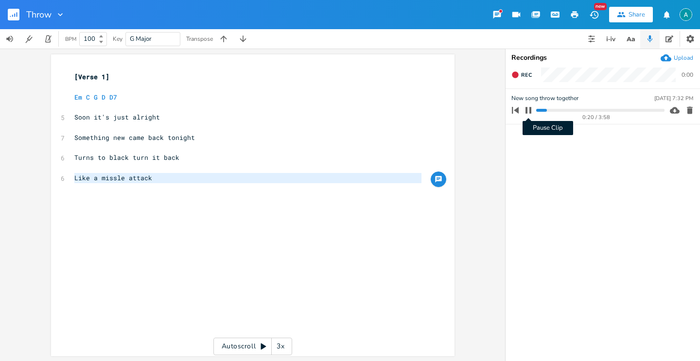  What do you see at coordinates (78, 97) in the screenshot?
I see `span: Em` at bounding box center [78, 97].